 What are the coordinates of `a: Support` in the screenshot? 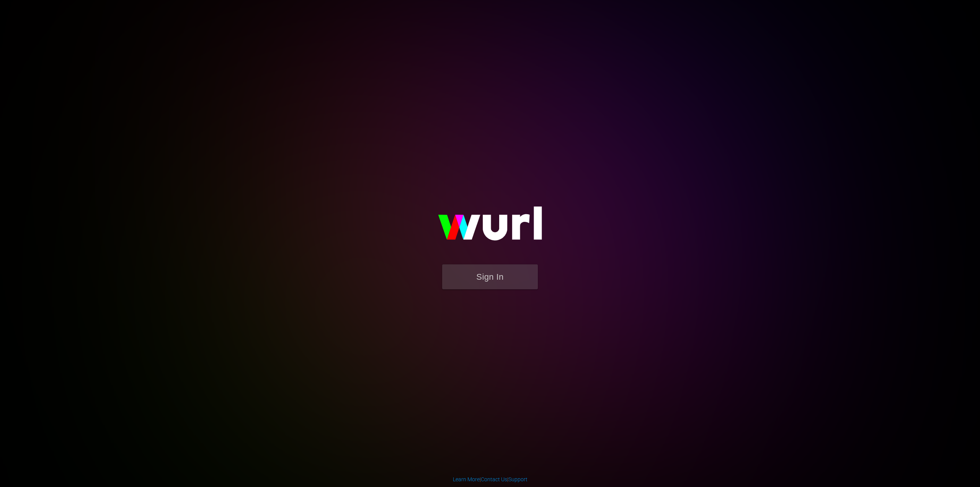 It's located at (518, 479).